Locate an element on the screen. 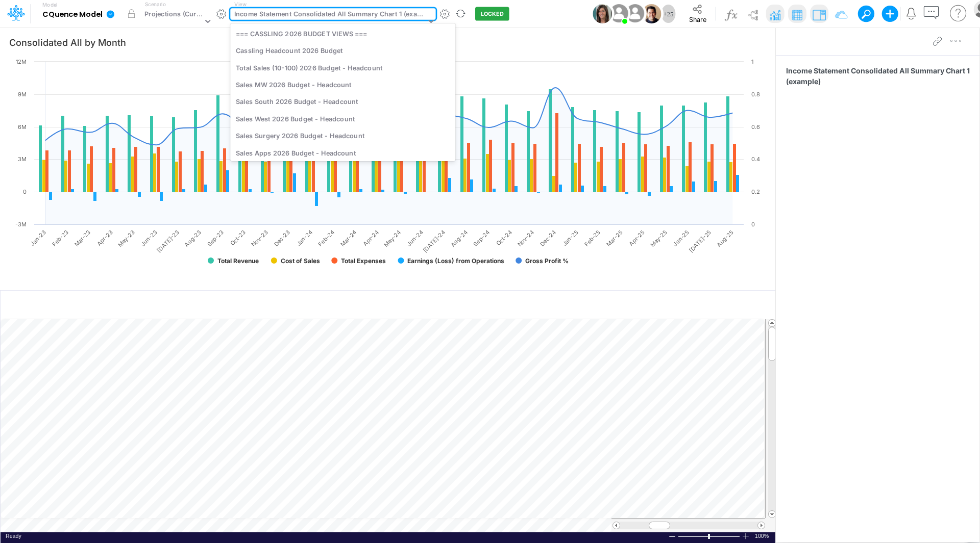  text: Total Revenue is located at coordinates (238, 260).